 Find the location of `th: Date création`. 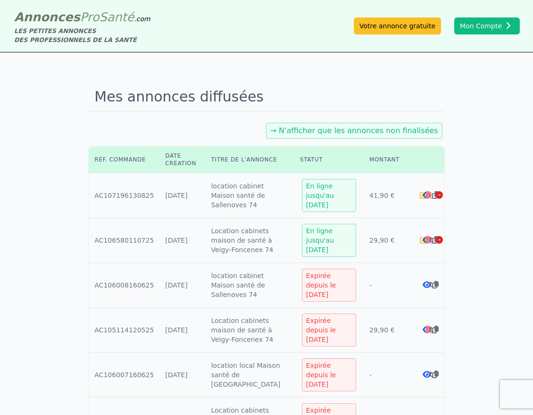

th: Date création is located at coordinates (182, 159).